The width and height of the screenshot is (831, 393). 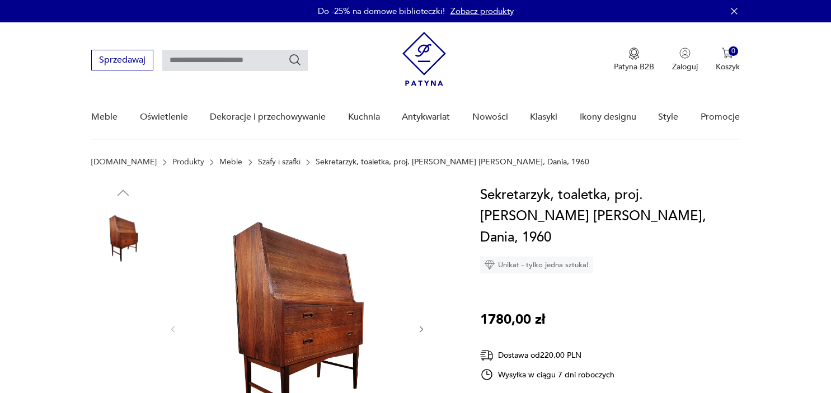 What do you see at coordinates (489, 265) in the screenshot?
I see `img: Ikona diamentu` at bounding box center [489, 265].